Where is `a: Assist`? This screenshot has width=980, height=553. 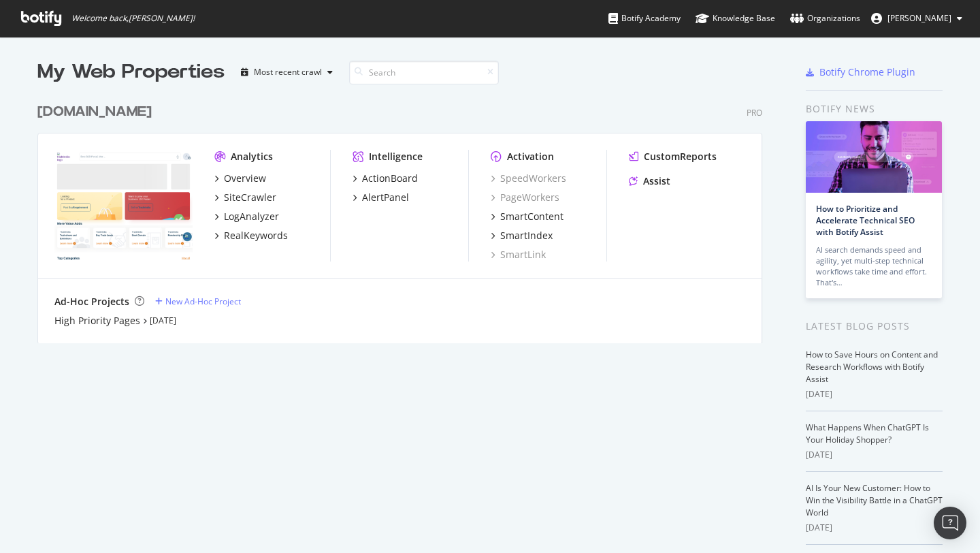
a: Assist is located at coordinates (650, 181).